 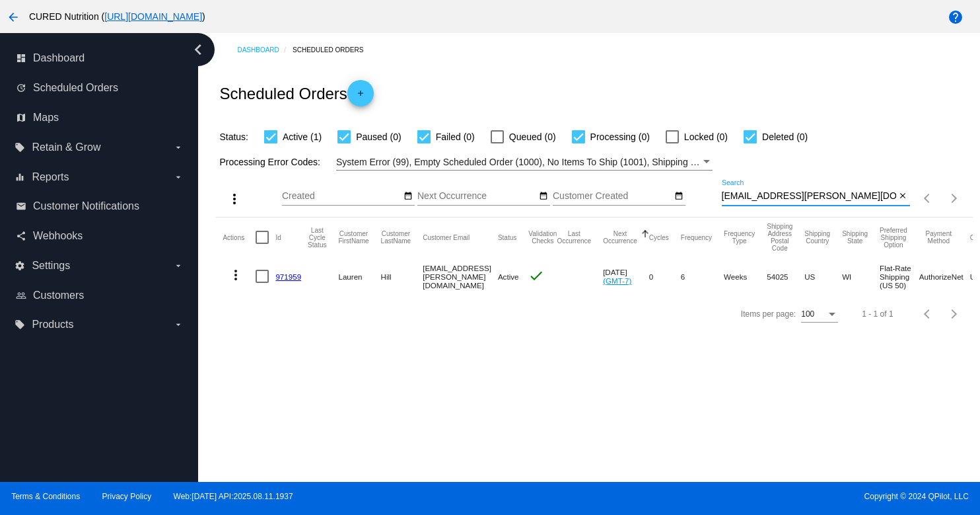 I want to click on input: Created, so click(x=341, y=197).